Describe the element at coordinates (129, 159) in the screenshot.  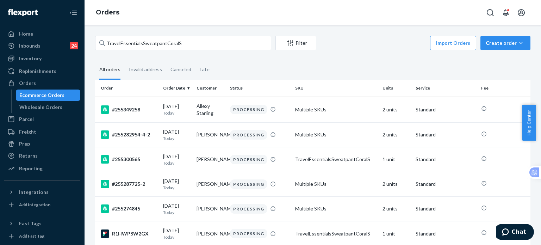
I see `div: #255300565` at that location.